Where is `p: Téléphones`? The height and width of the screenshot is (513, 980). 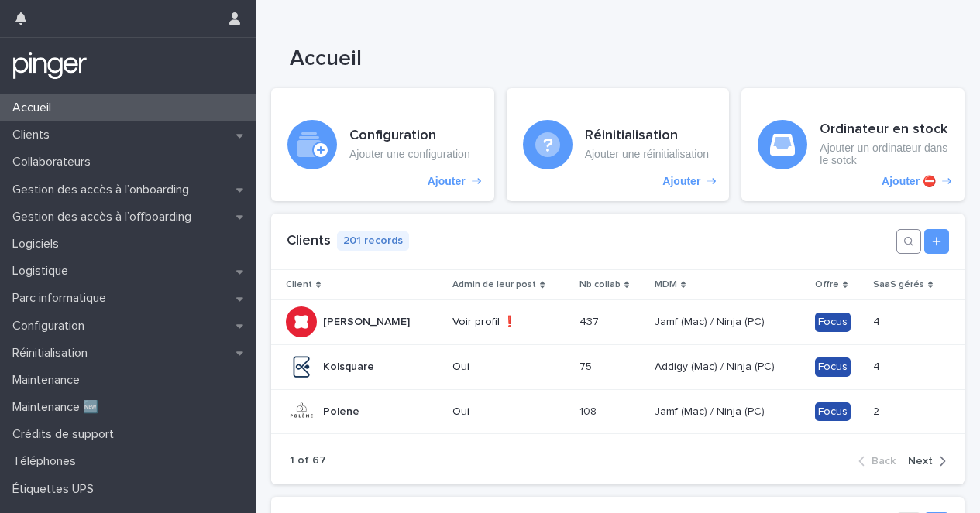
p: Téléphones is located at coordinates (47, 461).